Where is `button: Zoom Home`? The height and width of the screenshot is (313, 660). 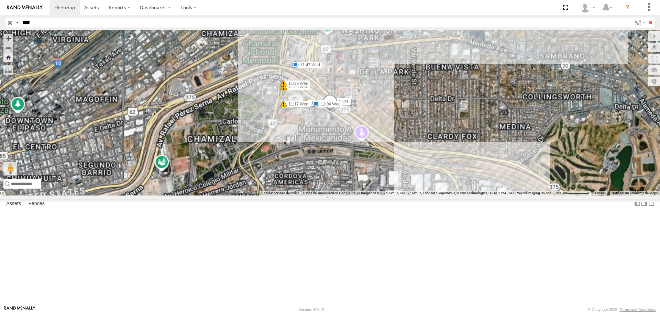 button: Zoom Home is located at coordinates (8, 57).